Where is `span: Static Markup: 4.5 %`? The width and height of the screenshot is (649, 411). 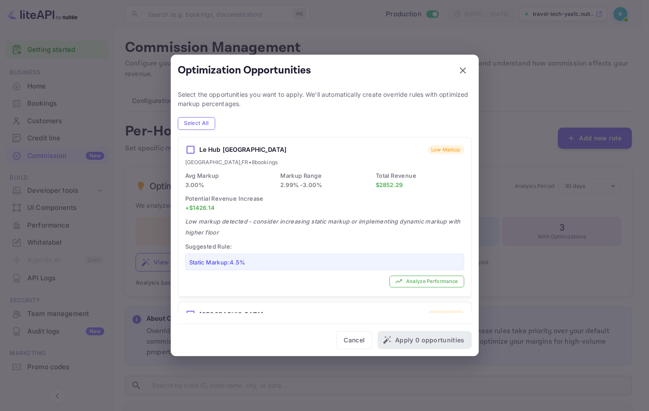 span: Static Markup: 4.5 % is located at coordinates (217, 262).